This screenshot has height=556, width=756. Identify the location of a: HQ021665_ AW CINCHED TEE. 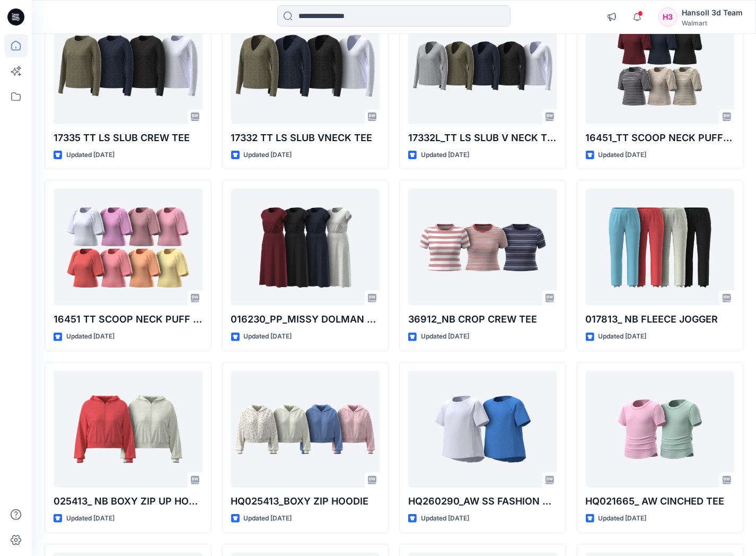
(660, 429).